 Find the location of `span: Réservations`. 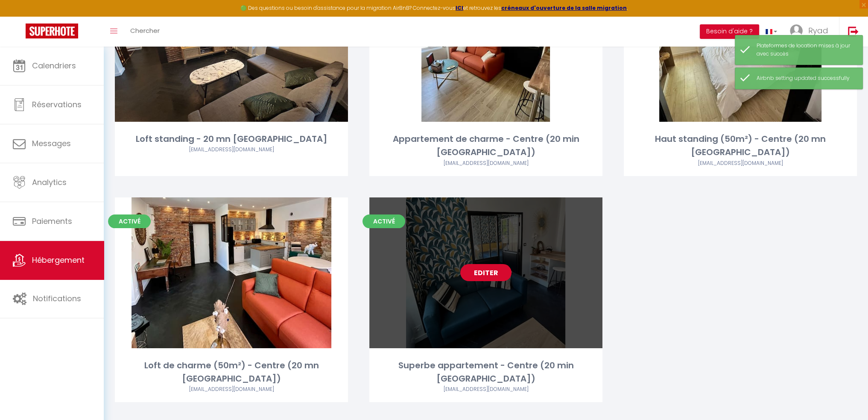

span: Réservations is located at coordinates (56, 105).